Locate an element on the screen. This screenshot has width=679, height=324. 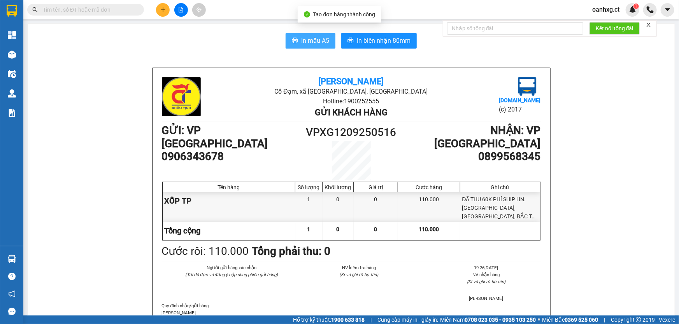
span: Miền Bắc is located at coordinates (570, 320).